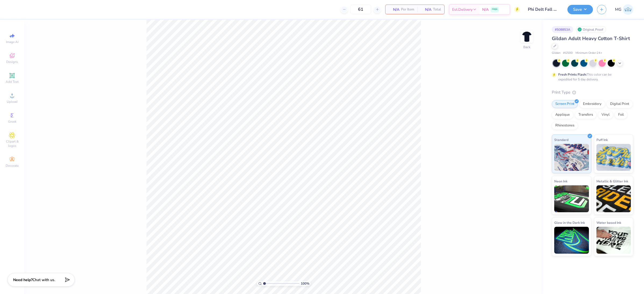 This screenshot has height=294, width=644. What do you see at coordinates (613, 240) in the screenshot?
I see `img: Water based Ink` at bounding box center [613, 240].